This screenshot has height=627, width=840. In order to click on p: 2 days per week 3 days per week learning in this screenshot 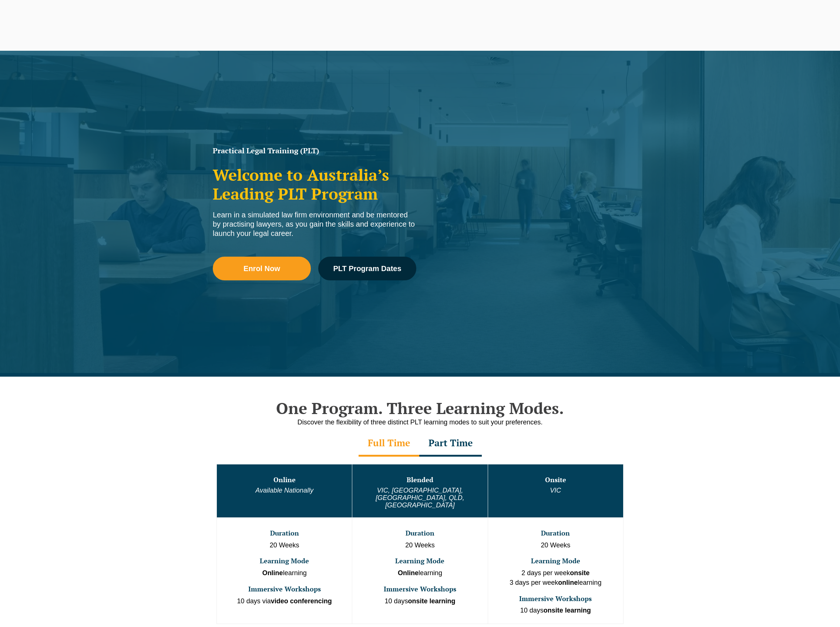, I will do `click(556, 577)`.